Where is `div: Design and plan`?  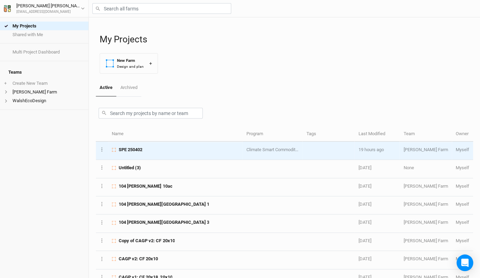
div: Design and plan is located at coordinates (130, 66).